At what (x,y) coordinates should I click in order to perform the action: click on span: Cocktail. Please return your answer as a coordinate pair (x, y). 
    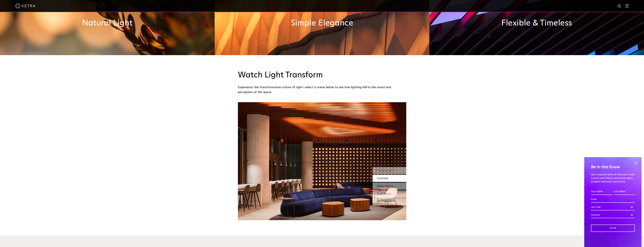
    Looking at the image, I should click on (383, 178).